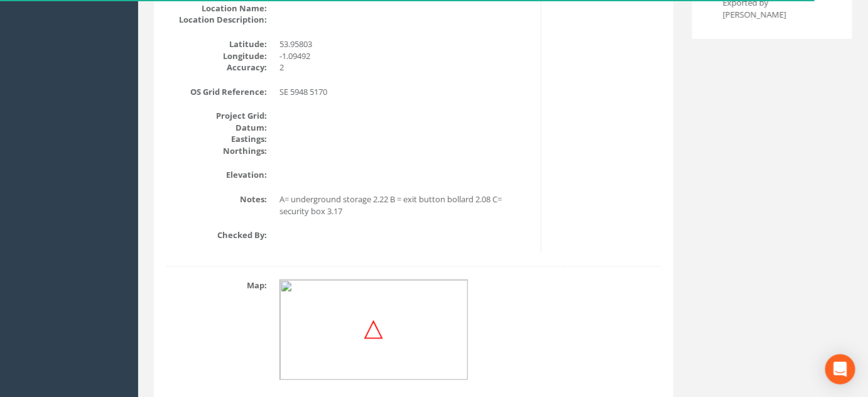 This screenshot has height=397, width=868. What do you see at coordinates (217, 175) in the screenshot?
I see `dt: Elevation:` at bounding box center [217, 175].